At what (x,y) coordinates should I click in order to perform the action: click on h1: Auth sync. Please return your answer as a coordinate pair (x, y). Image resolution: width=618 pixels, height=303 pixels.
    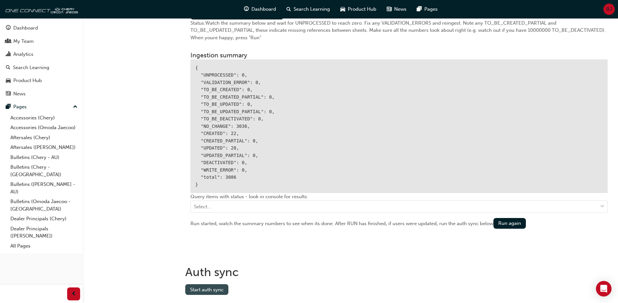
    Looking at the image, I should click on (399, 272).